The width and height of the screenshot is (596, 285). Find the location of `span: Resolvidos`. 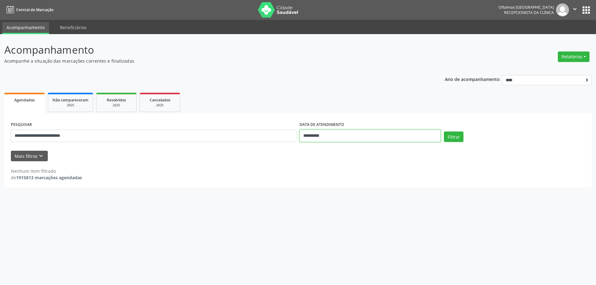

span: Resolvidos is located at coordinates (116, 100).